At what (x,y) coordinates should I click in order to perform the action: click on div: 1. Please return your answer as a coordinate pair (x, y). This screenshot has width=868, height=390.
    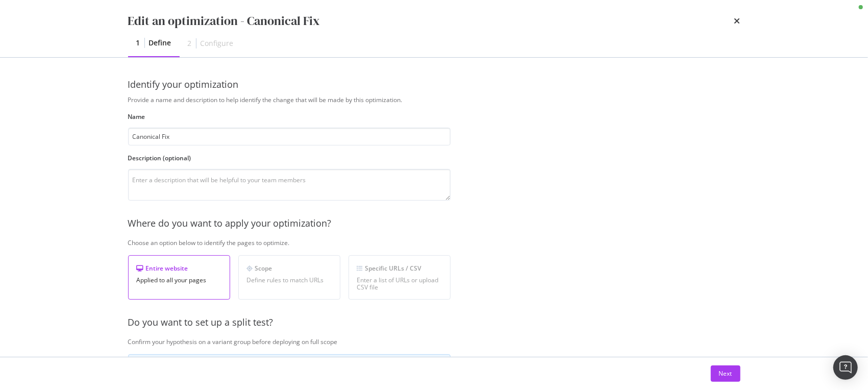
    Looking at the image, I should click on (138, 43).